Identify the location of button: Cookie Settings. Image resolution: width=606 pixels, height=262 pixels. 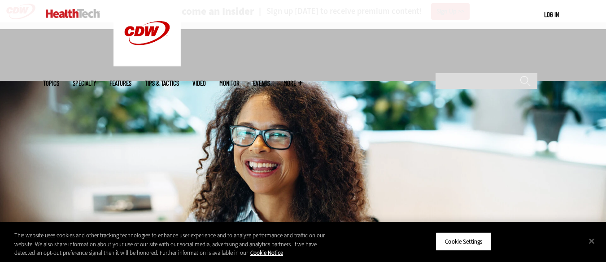
(464, 241).